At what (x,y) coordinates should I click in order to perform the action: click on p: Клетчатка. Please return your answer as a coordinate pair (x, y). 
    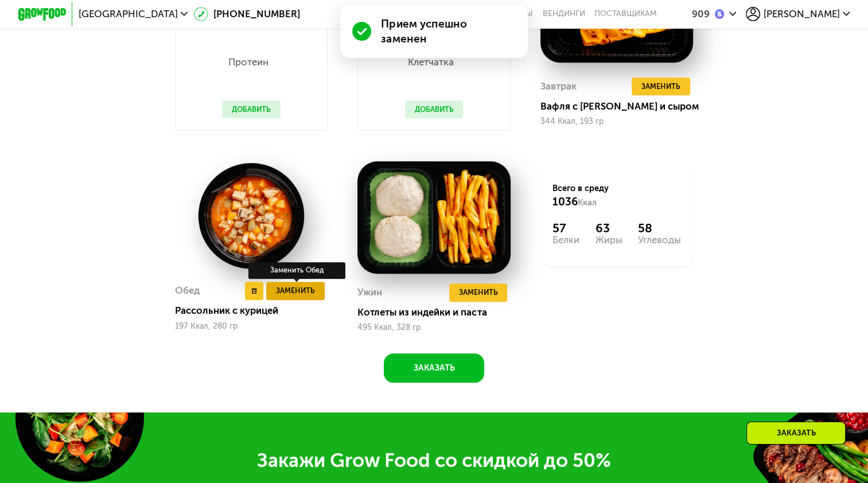
    Looking at the image, I should click on (431, 62).